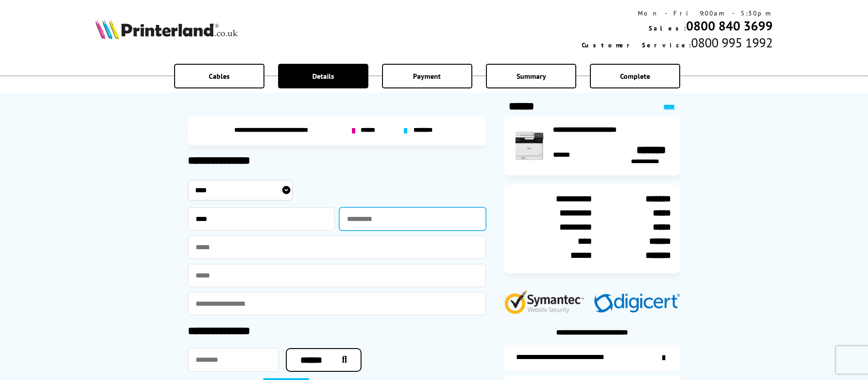 This screenshot has height=380, width=868. I want to click on span: Details, so click(323, 76).